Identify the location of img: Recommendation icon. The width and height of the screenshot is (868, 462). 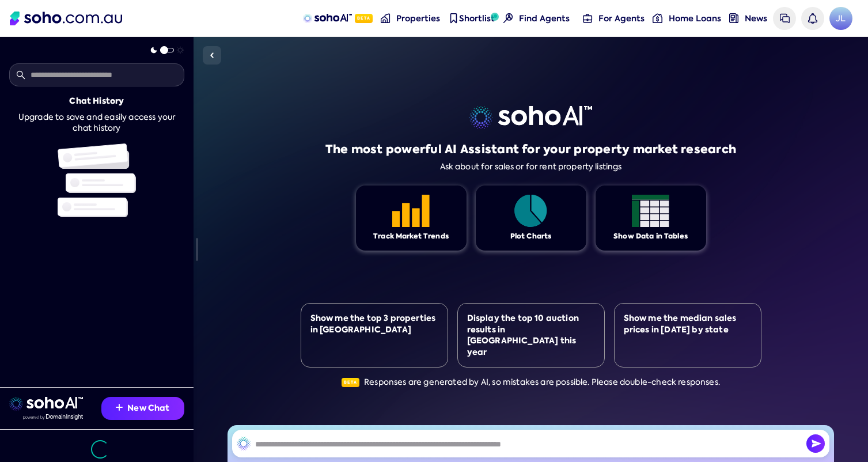
(119, 407).